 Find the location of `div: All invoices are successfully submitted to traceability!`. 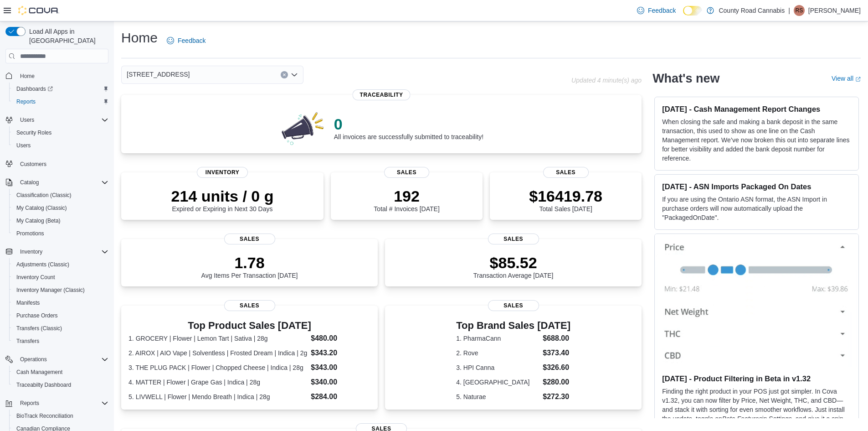

div: All invoices are successfully submitted to traceability! is located at coordinates (409, 128).